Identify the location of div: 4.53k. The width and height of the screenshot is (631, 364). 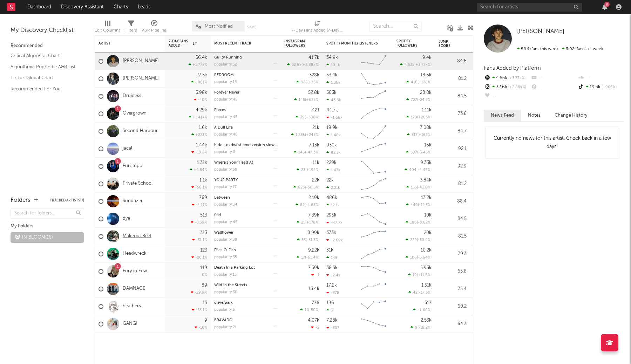
(507, 78).